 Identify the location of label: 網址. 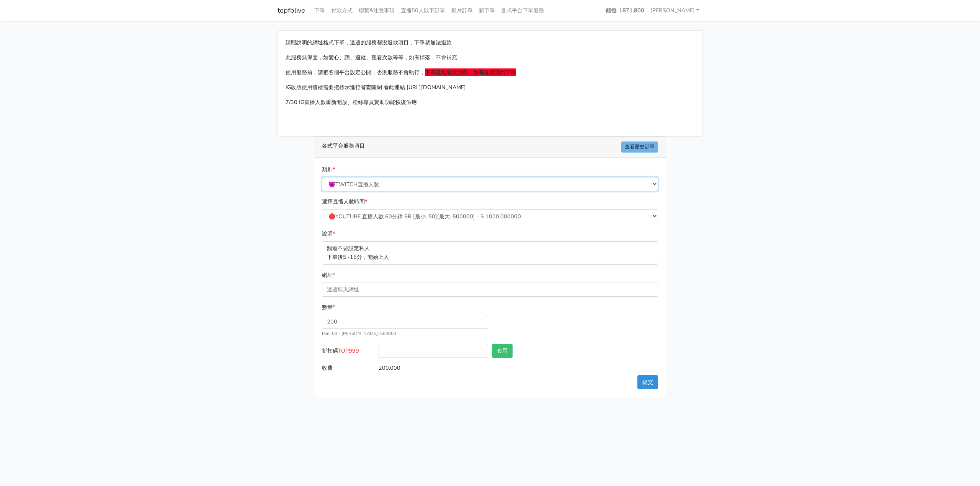
(328, 275).